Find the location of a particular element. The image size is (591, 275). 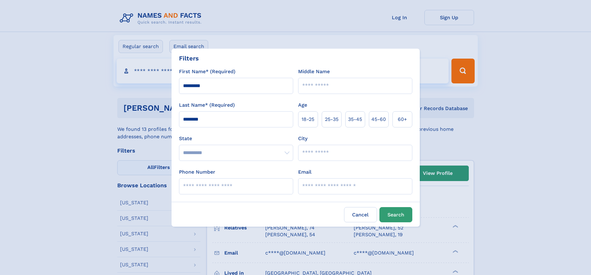

button: Search is located at coordinates (396, 215).